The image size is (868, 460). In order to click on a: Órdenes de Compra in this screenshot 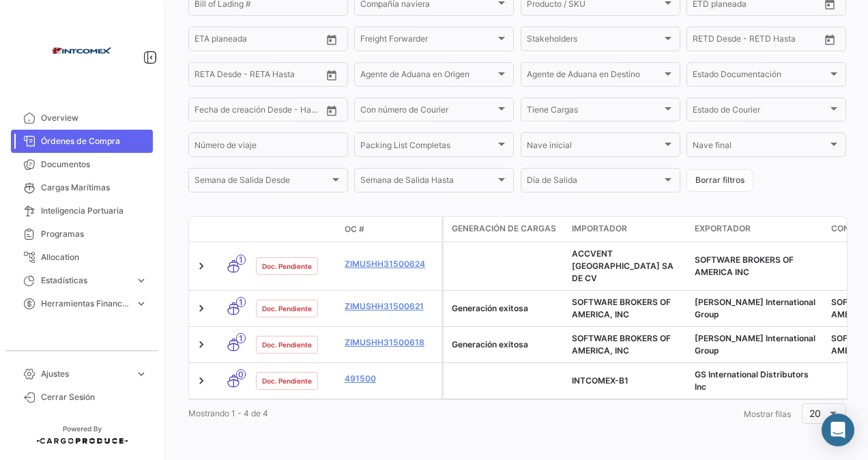, I will do `click(82, 141)`.